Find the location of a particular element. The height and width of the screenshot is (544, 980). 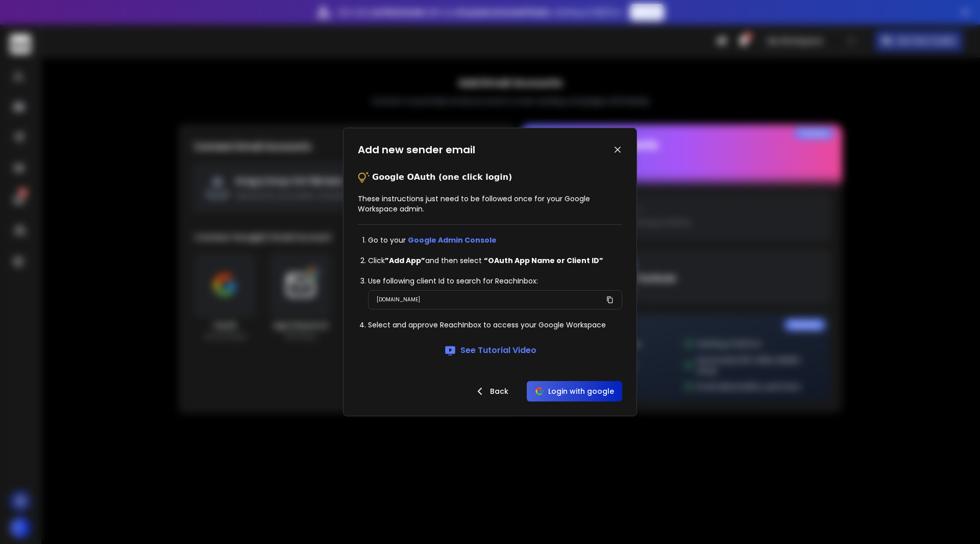

li: Use following client Id to search for ReachInbox: is located at coordinates (495, 281).